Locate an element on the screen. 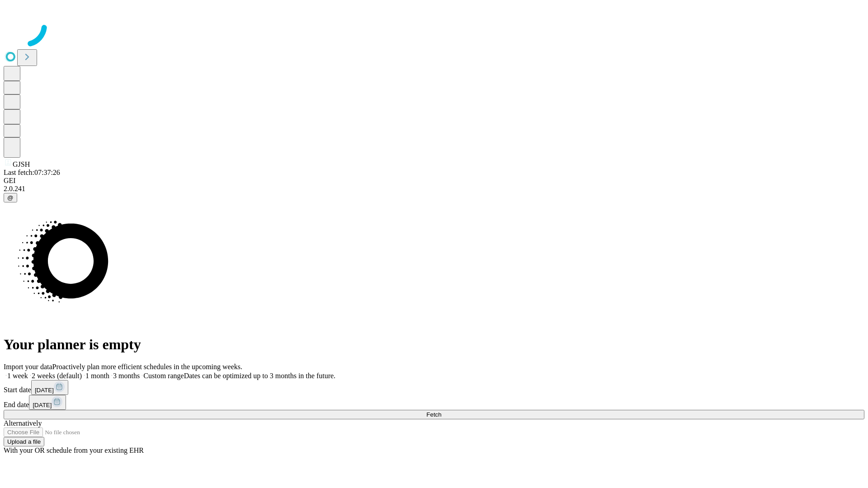 This screenshot has width=868, height=488. span: 1 week is located at coordinates (18, 376).